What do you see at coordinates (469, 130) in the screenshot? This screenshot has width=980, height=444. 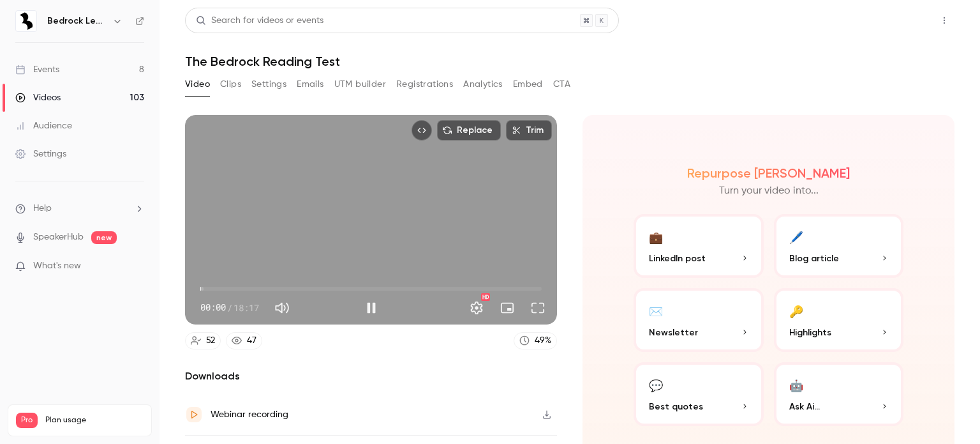 I see `button: Replace` at bounding box center [469, 130].